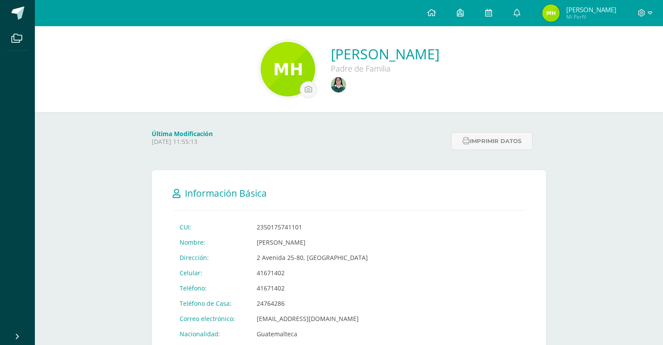 The width and height of the screenshot is (663, 345). Describe the element at coordinates (299, 133) in the screenshot. I see `h4: Última Modificación` at that location.